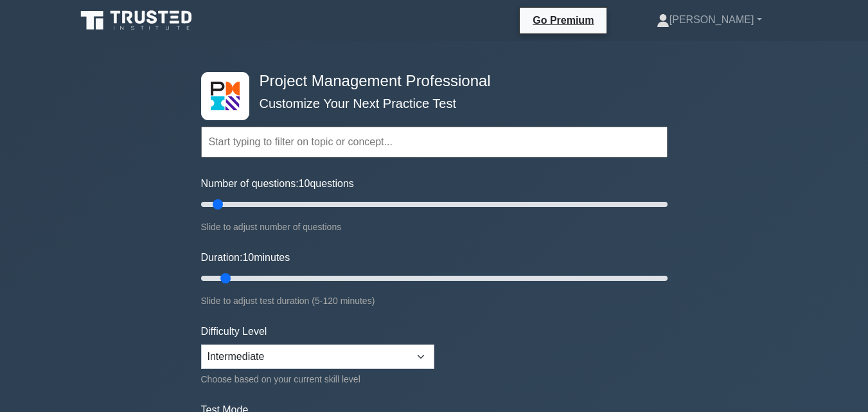  Describe the element at coordinates (434, 227) in the screenshot. I see `div: Slide to adjust number of questions` at that location.